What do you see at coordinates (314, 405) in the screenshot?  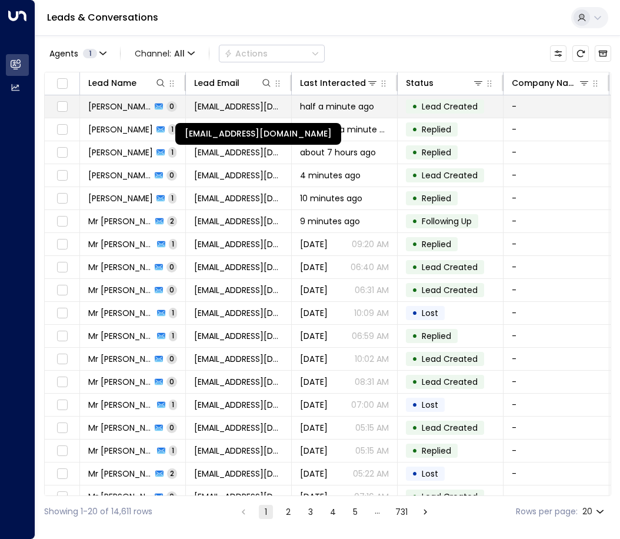 I see `span: Sep 15, 2025` at bounding box center [314, 405].